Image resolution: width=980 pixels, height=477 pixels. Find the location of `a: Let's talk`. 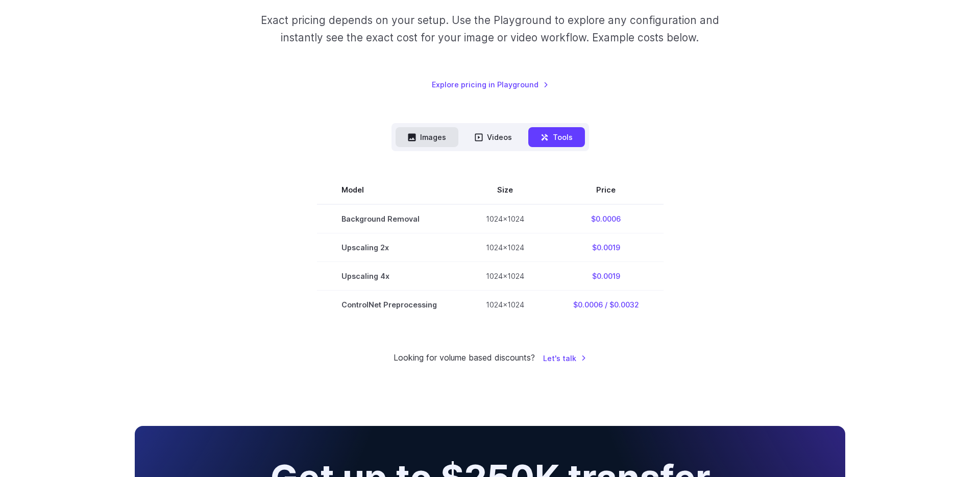

a: Let's talk is located at coordinates (565, 358).